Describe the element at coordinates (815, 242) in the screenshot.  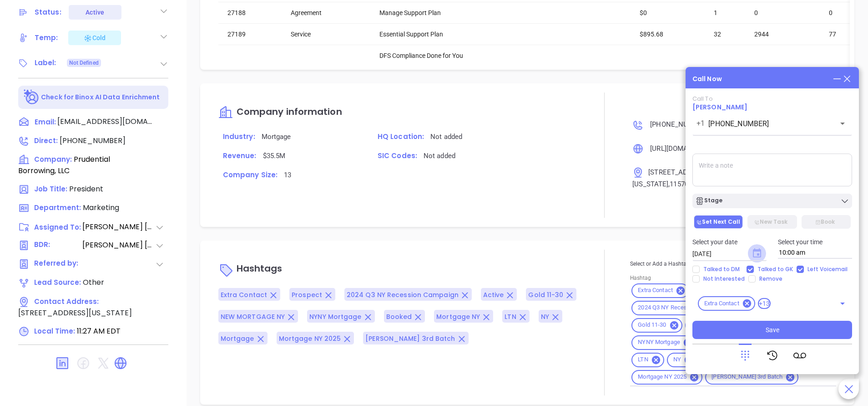
I see `p: Select your time` at that location.